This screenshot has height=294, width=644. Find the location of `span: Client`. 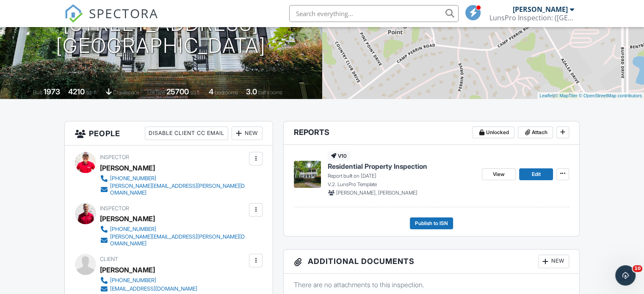

span: Client is located at coordinates (109, 259).